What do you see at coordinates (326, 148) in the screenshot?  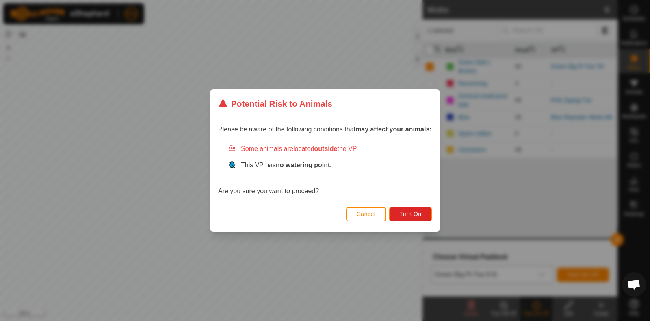 I see `strong: outside` at bounding box center [326, 148].